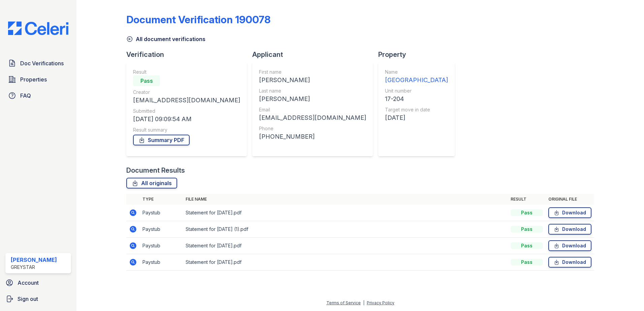 The image size is (644, 311). What do you see at coordinates (313, 91) in the screenshot?
I see `div: Last name` at bounding box center [313, 91].